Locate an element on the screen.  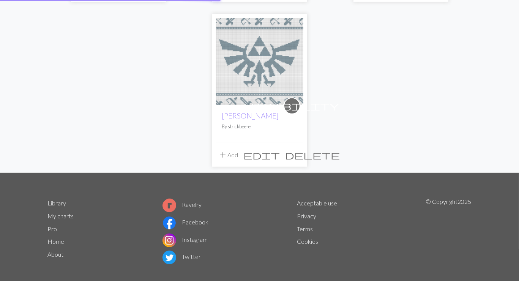
a: Ravelry is located at coordinates (182, 204).